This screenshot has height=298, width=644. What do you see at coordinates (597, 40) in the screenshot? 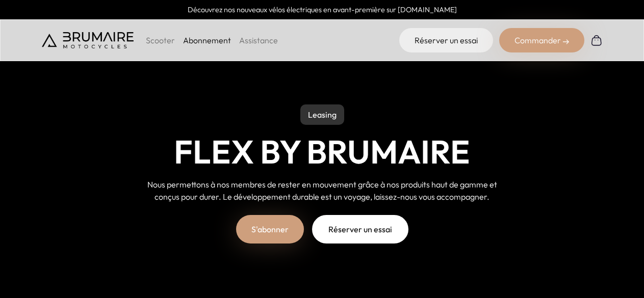
I see `img: Panier` at bounding box center [597, 40].